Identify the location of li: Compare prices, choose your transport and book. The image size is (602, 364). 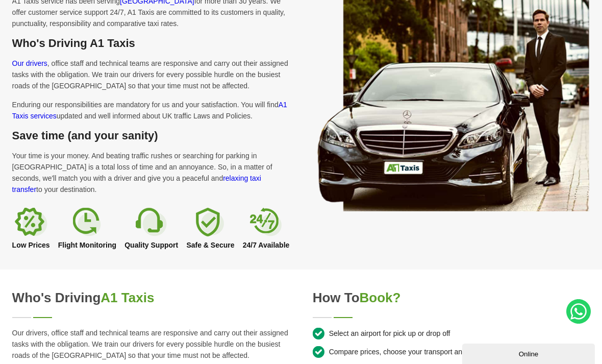
(451, 351).